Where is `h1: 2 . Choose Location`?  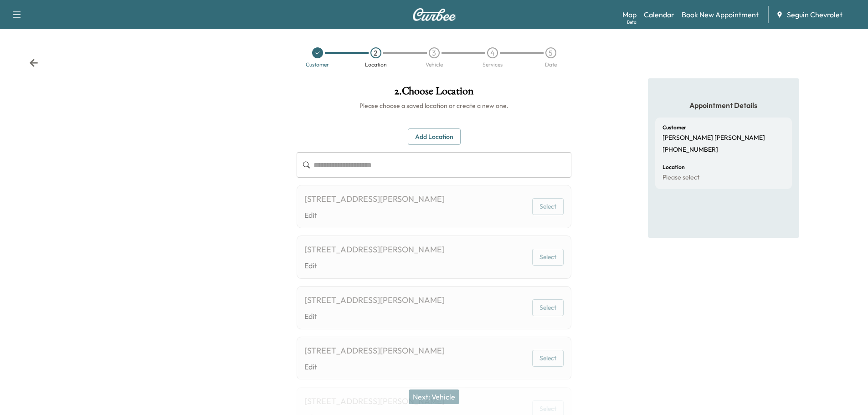
h1: 2 . Choose Location is located at coordinates (434, 94).